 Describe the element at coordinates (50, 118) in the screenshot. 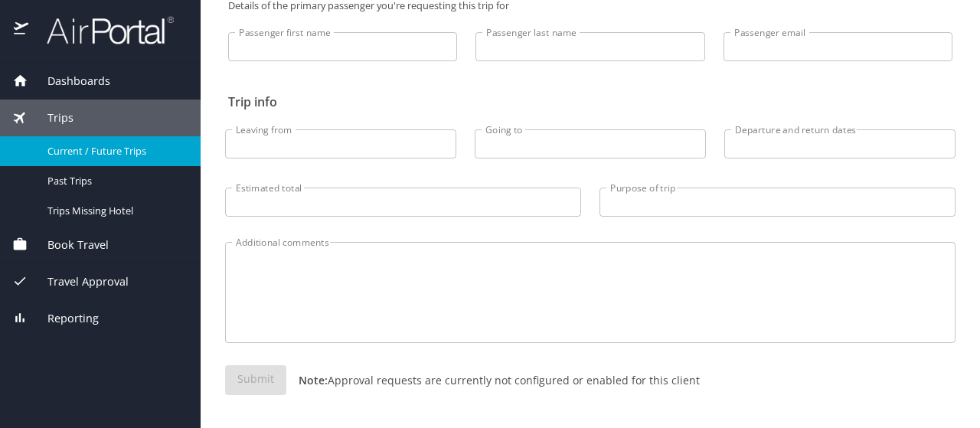

I see `span: Trips` at that location.